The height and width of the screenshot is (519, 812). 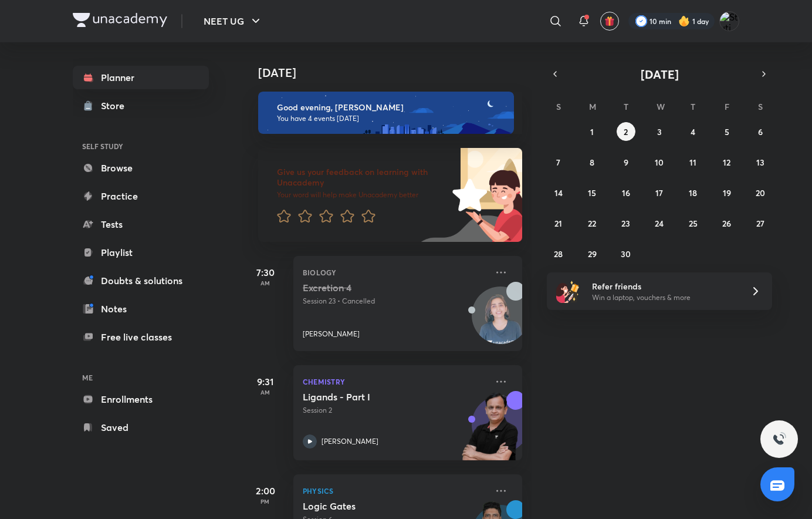 What do you see at coordinates (664, 297) in the screenshot?
I see `p: Win a laptop, vouchers & more` at bounding box center [664, 297].